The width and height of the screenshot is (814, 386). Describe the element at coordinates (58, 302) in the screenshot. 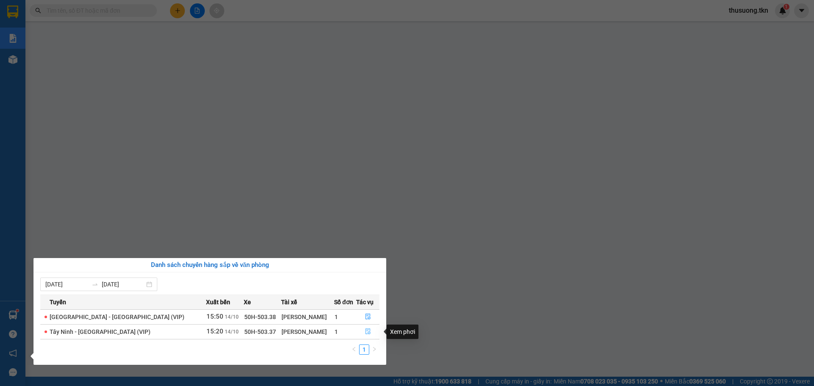

I see `span: Tuyến` at that location.